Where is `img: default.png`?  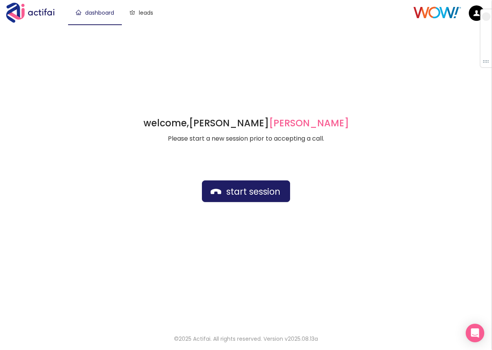 img: default.png is located at coordinates (476, 13).